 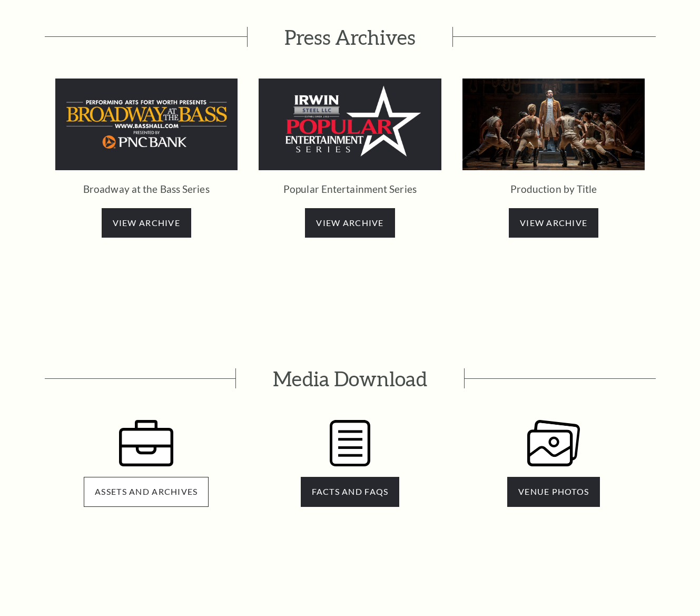 What do you see at coordinates (350, 491) in the screenshot?
I see `span: FACTS AND FAQS` at bounding box center [350, 491].